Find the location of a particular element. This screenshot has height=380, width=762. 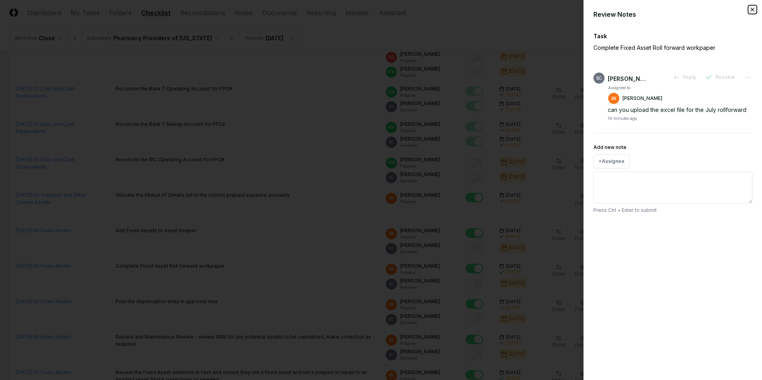

td: Assigned to: is located at coordinates (636, 88).